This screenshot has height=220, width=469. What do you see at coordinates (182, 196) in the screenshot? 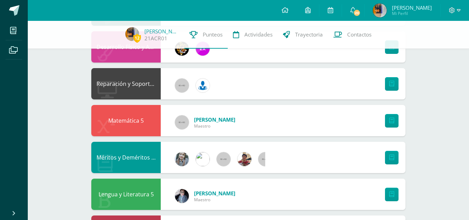
I see `img: 702136d6d401d1cd4ce1c6f6778c2e49.png` at bounding box center [182, 196].